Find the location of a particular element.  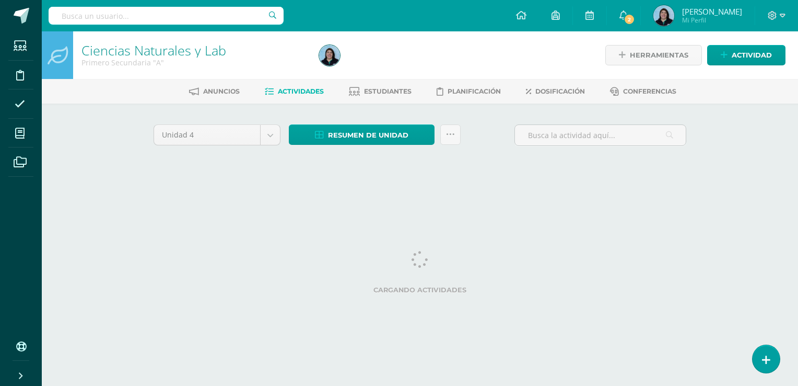

span: Mi Perfil is located at coordinates (712, 20).